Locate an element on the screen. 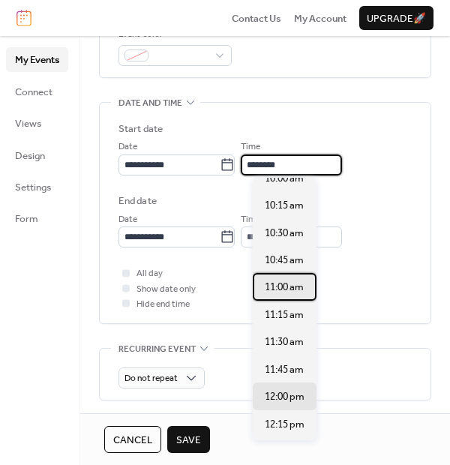 This screenshot has width=450, height=465. span: Recurring event is located at coordinates (157, 349).